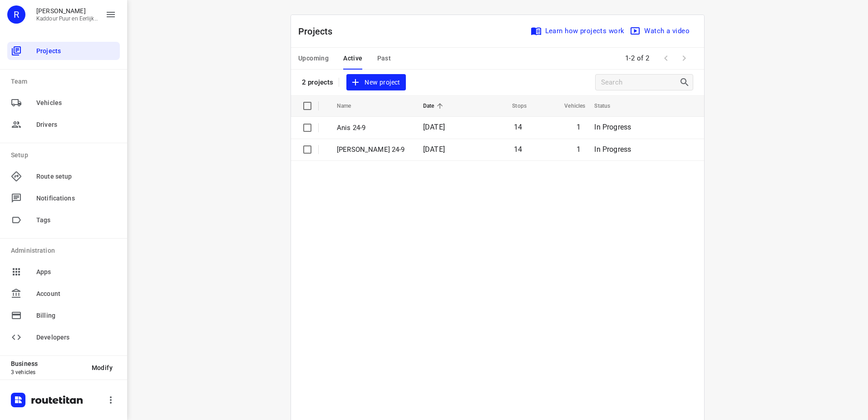  Describe the element at coordinates (76, 337) in the screenshot. I see `span: Developers` at that location.